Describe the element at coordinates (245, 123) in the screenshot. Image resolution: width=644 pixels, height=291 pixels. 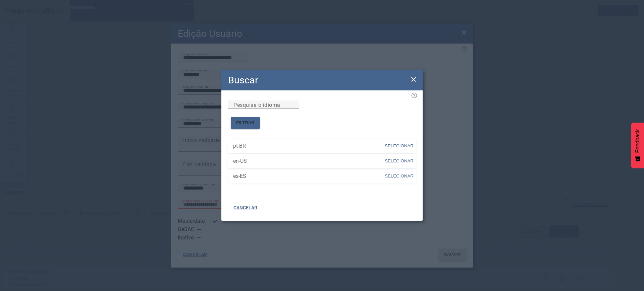
I see `span: FILTRAR` at that location.